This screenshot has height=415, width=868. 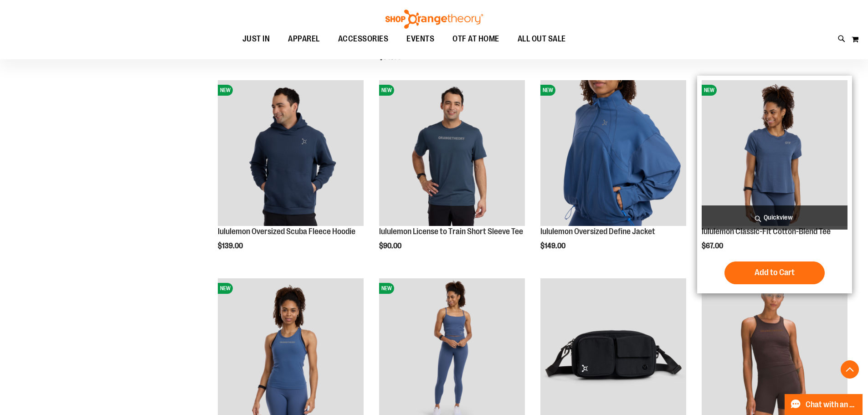 I want to click on a: lululemon License to Train Short Sleeve TeeNEW, so click(x=452, y=153).